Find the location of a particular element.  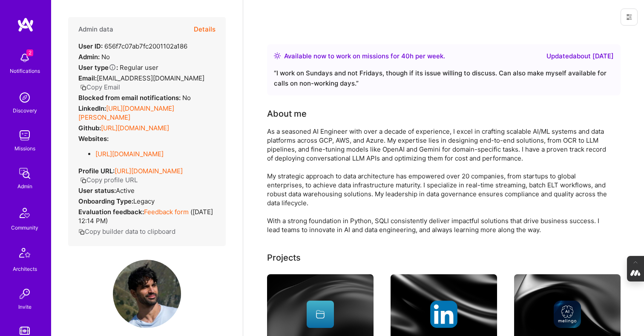

strong: User status: is located at coordinates (97, 190).